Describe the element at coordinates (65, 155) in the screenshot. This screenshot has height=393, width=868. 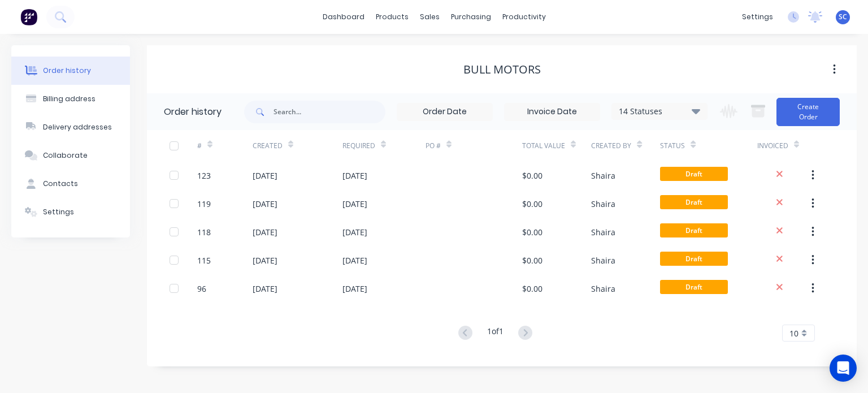
I see `div: Collaborate` at that location.